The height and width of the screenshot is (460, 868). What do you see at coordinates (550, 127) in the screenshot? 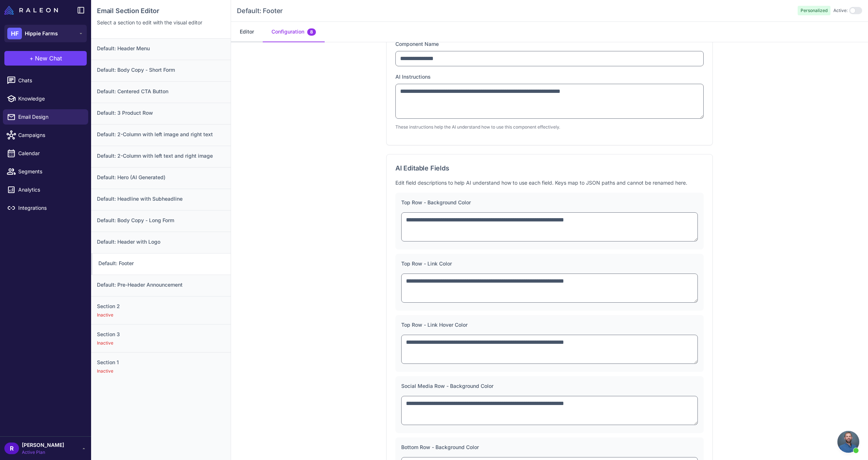
I see `p: These instructions help the AI understand how to use this component effectively.` at bounding box center [550, 127].